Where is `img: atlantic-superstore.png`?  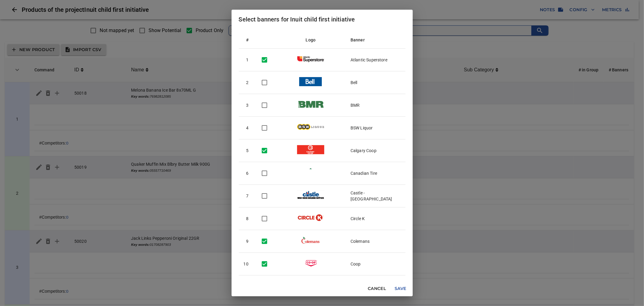 img: atlantic-superstore.png is located at coordinates (311, 59).